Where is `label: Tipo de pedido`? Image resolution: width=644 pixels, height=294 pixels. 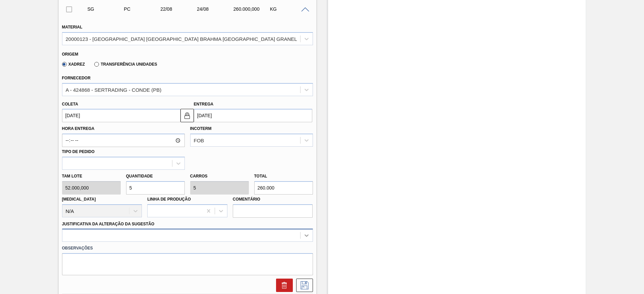 label: Tipo de pedido is located at coordinates (78, 152).